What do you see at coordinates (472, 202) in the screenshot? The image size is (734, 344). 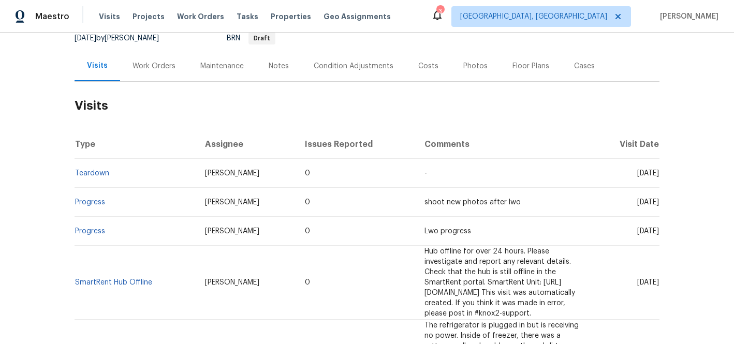 I see `span: shoot new photos after lwo` at bounding box center [472, 202].